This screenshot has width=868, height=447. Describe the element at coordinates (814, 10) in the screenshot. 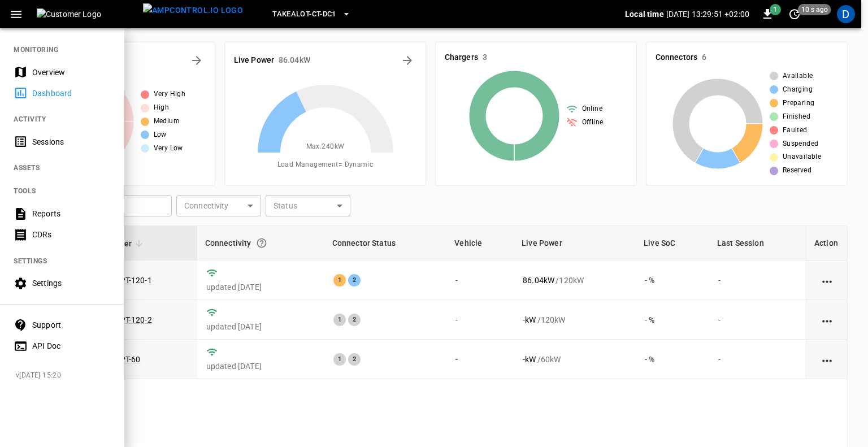

I see `span: 10 s ago` at that location.